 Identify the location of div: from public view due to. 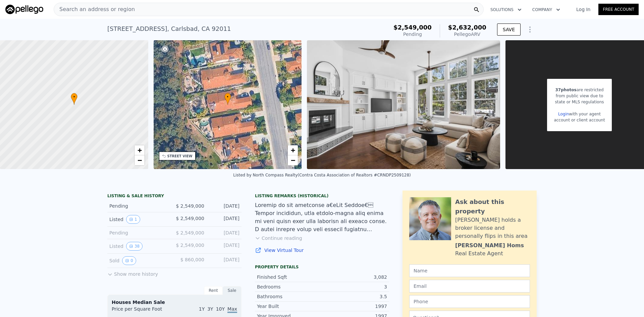
(580, 96).